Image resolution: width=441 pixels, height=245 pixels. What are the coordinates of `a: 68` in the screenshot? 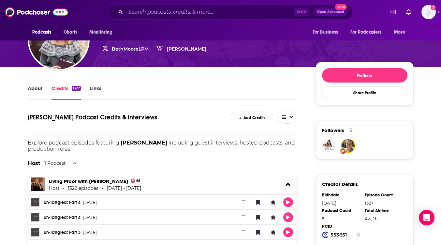 It's located at (136, 181).